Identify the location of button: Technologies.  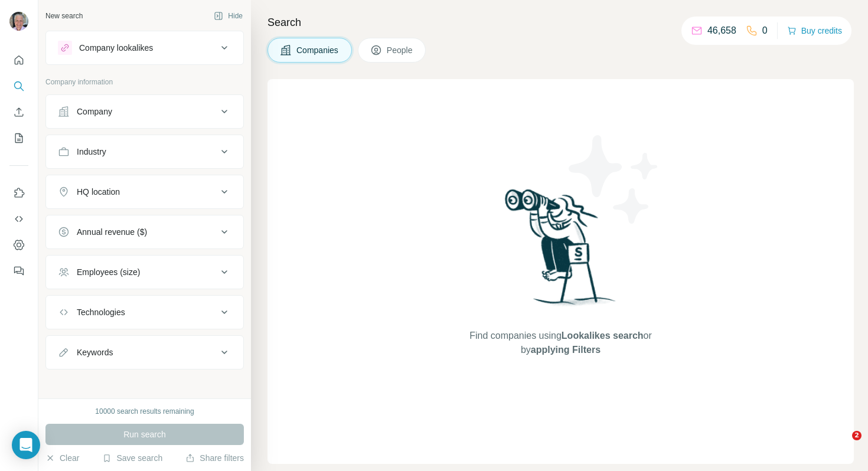
(145, 312).